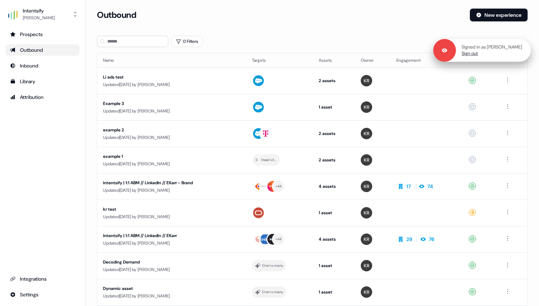 This screenshot has width=539, height=306. Describe the element at coordinates (42, 279) in the screenshot. I see `div: Integrations` at that location.